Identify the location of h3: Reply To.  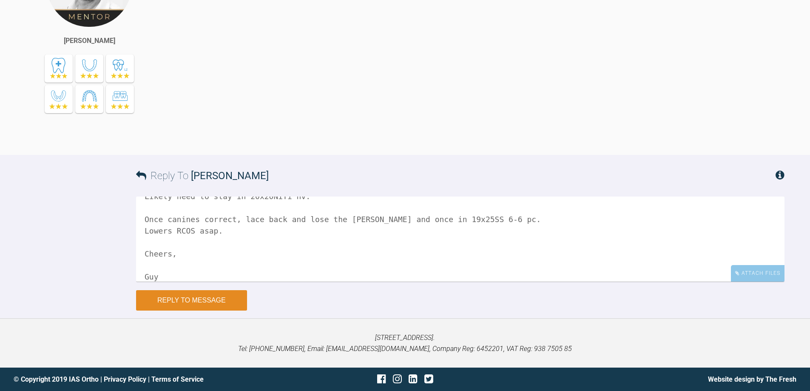
(202, 176).